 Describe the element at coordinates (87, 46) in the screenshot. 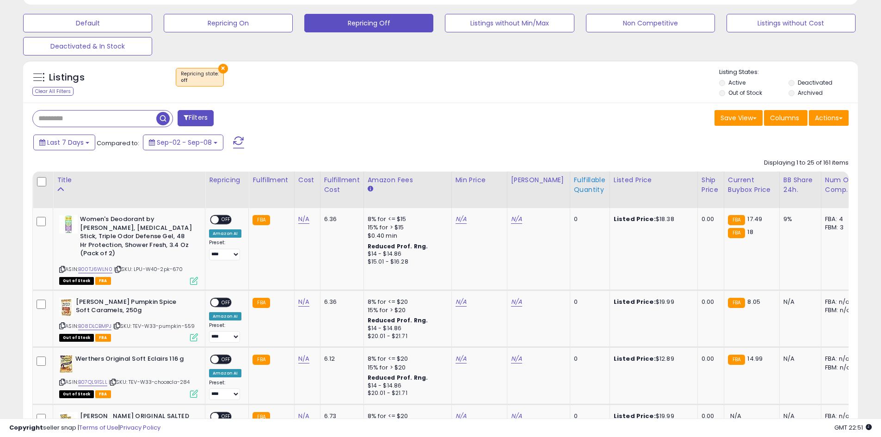

I see `button: Deactivated & In Stock` at that location.